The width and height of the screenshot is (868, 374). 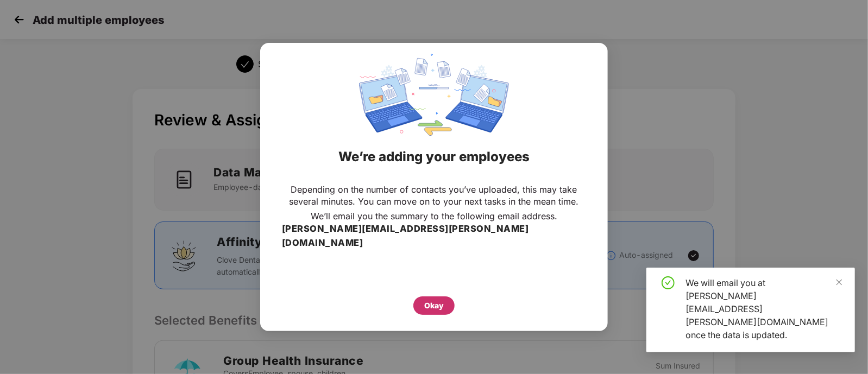 I want to click on div: We’re adding your employees, so click(x=434, y=157).